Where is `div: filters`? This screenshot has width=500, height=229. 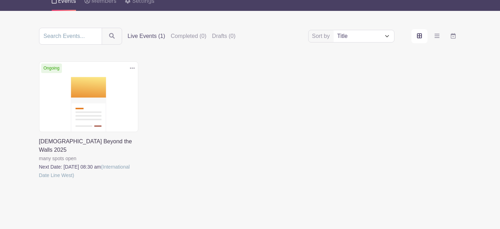 div: filters is located at coordinates (182, 36).